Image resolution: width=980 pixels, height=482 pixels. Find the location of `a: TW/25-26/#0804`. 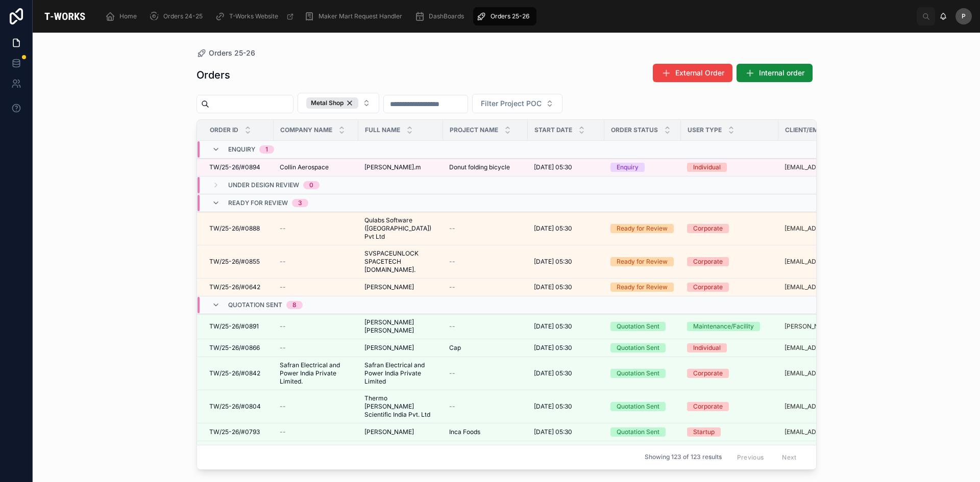

a: TW/25-26/#0804 is located at coordinates (239, 406).